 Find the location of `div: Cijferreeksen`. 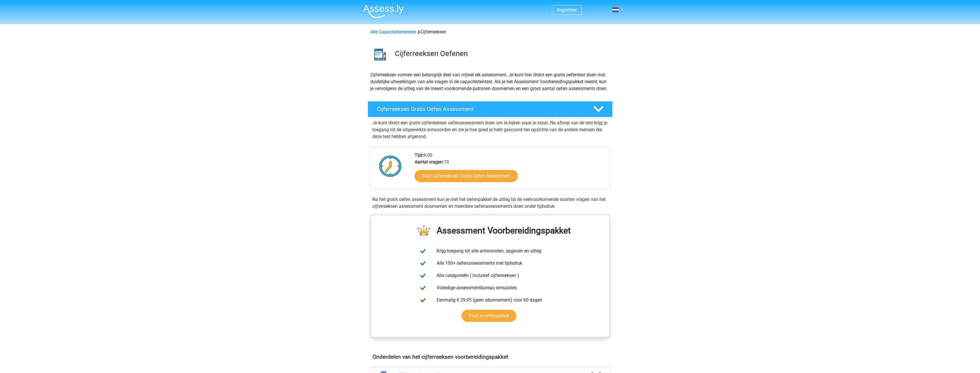

div: Cijferreeksen is located at coordinates (490, 32).